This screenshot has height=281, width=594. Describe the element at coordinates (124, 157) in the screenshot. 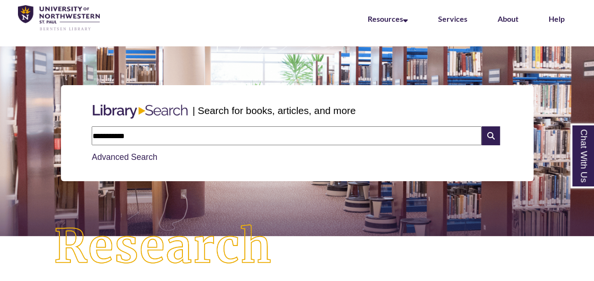

I see `a: Advanced Search` at that location.